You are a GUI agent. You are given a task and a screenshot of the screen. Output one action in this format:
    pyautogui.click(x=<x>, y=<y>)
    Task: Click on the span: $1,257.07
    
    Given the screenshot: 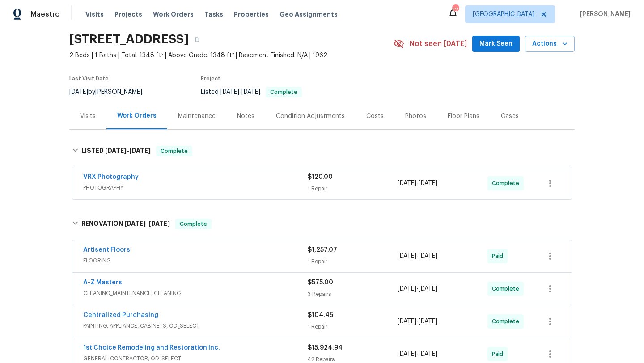 What is the action you would take?
    pyautogui.click(x=322, y=250)
    